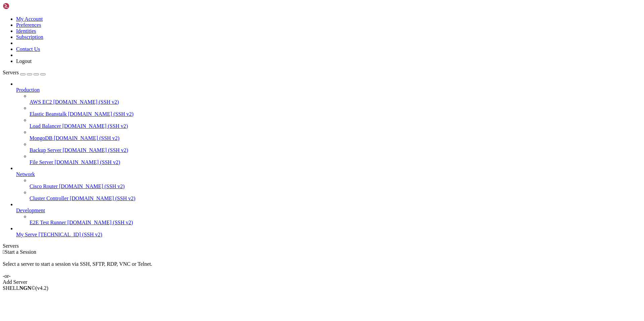 The width and height of the screenshot is (644, 321). I want to click on span: Production, so click(28, 90).